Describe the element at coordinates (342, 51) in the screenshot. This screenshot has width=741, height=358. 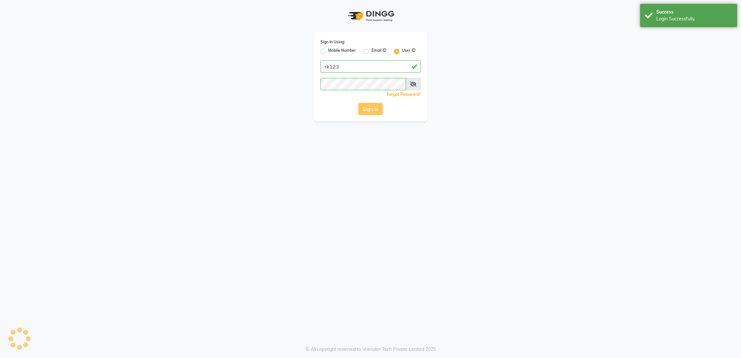
I see `label: Mobile Number` at that location.